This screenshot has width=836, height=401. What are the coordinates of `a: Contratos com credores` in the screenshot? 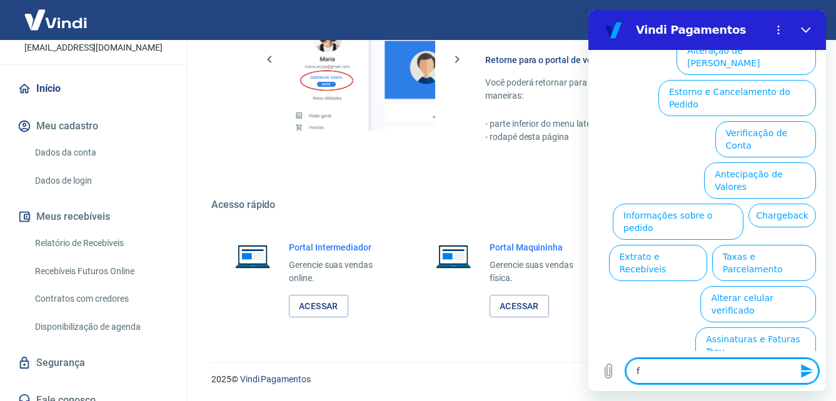 It's located at (101, 299).